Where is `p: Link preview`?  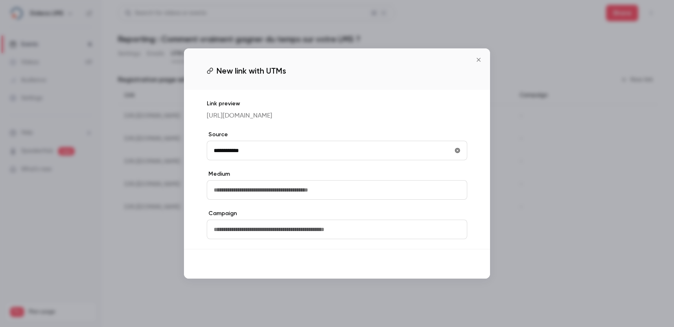
p: Link preview is located at coordinates (337, 104).